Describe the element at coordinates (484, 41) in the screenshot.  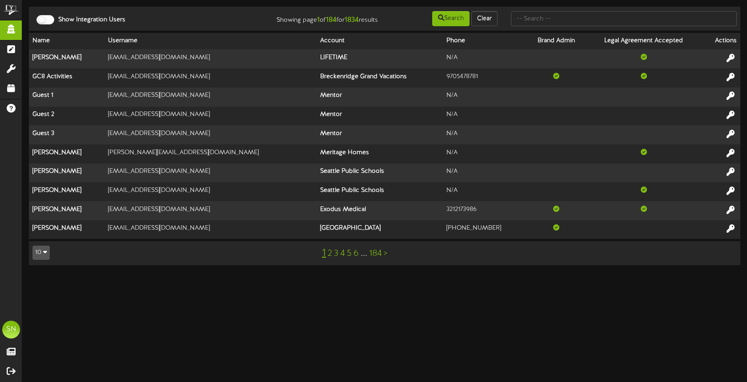
I see `th: Phone` at that location.